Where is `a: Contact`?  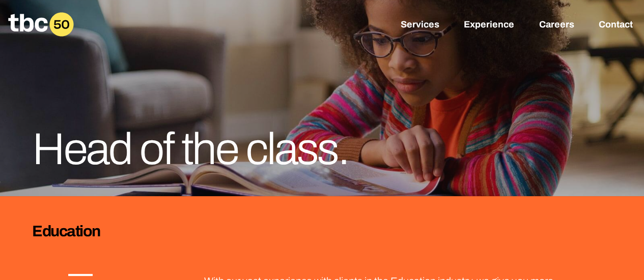
a: Contact is located at coordinates (615, 26).